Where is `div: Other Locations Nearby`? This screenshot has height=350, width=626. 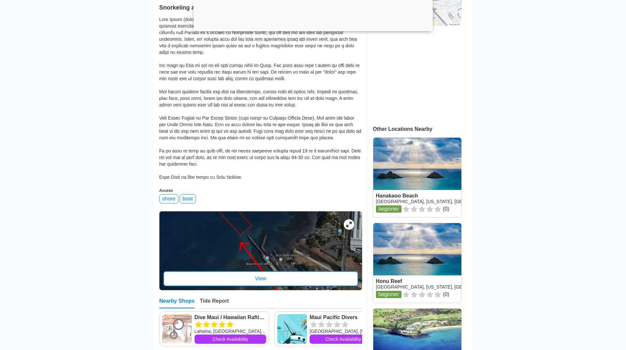 div: Other Locations Nearby is located at coordinates (422, 129).